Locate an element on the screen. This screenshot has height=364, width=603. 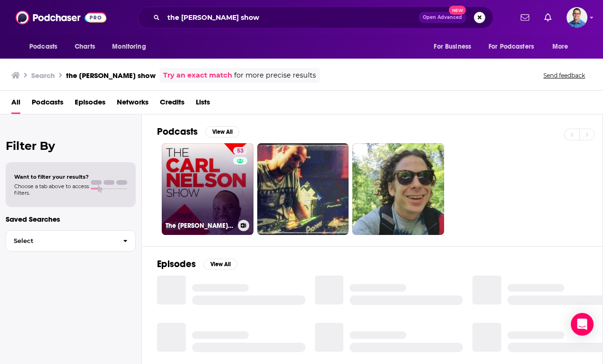
span: Charts is located at coordinates (85, 47).